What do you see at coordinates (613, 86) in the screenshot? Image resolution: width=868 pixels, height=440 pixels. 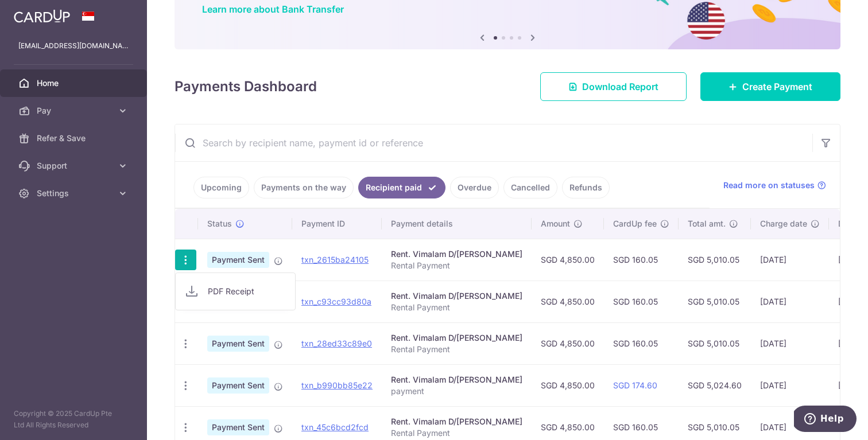 I see `a: Download Report` at bounding box center [613, 86].